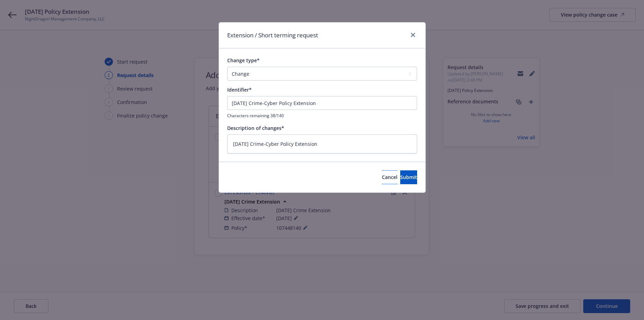 The height and width of the screenshot is (320, 644). Describe the element at coordinates (389, 177) in the screenshot. I see `span: Cancel` at that location.